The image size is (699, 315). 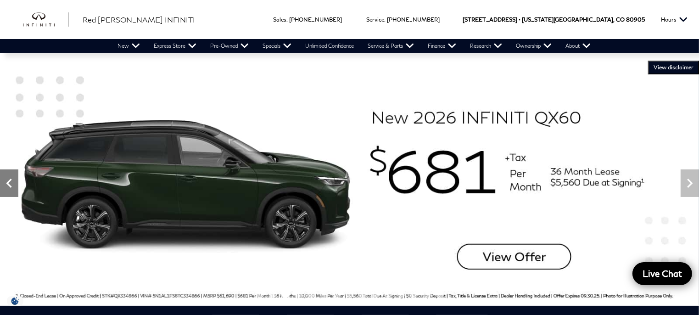 What do you see at coordinates (376, 293) in the screenshot?
I see `span: Go to slide 10` at bounding box center [376, 293].